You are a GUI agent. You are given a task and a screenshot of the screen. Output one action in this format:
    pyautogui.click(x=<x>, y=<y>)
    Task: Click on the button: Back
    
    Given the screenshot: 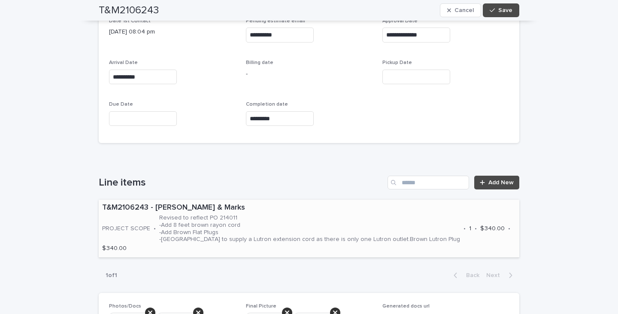 What is the action you would take?
    pyautogui.click(x=465, y=275)
    